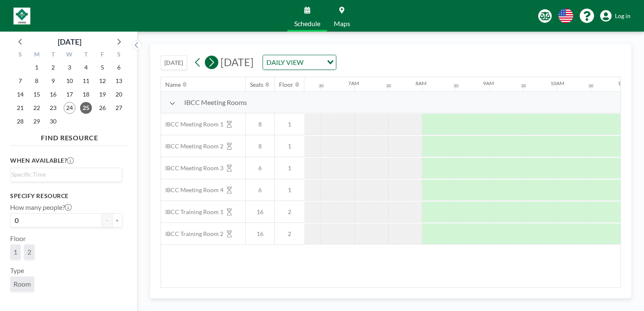  What do you see at coordinates (70, 55) in the screenshot?
I see `div: W` at bounding box center [70, 55].